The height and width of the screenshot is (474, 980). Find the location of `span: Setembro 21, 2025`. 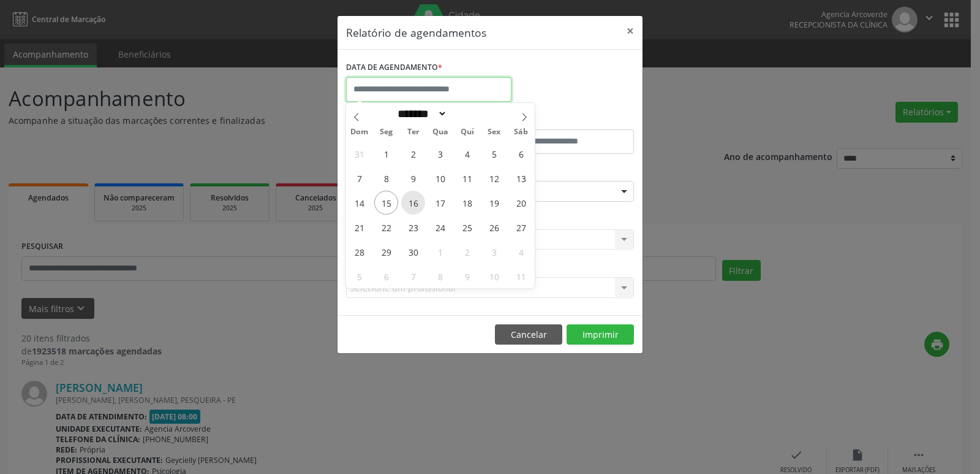

span: Setembro 21, 2025 is located at coordinates (359, 227).